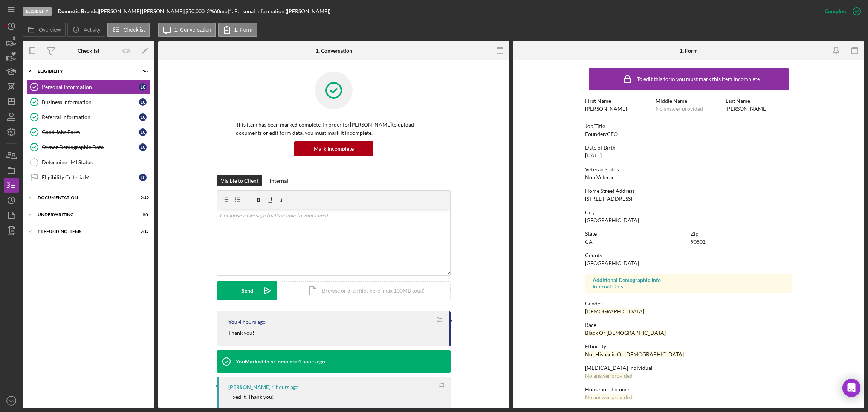 The image size is (868, 412). I want to click on div: County, so click(689, 255).